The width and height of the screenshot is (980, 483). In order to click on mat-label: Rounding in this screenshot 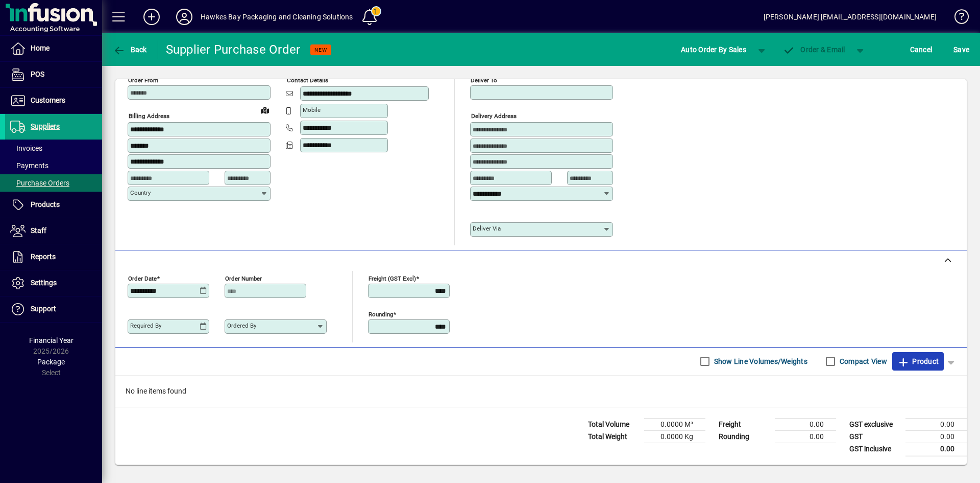, I will do `click(381, 314)`.